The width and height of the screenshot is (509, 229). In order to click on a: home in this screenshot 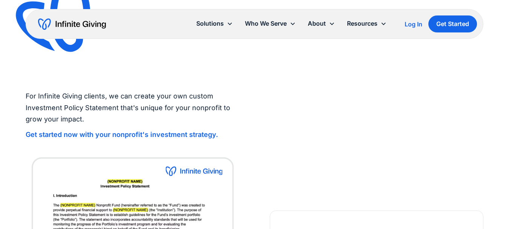, I will do `click(72, 24)`.